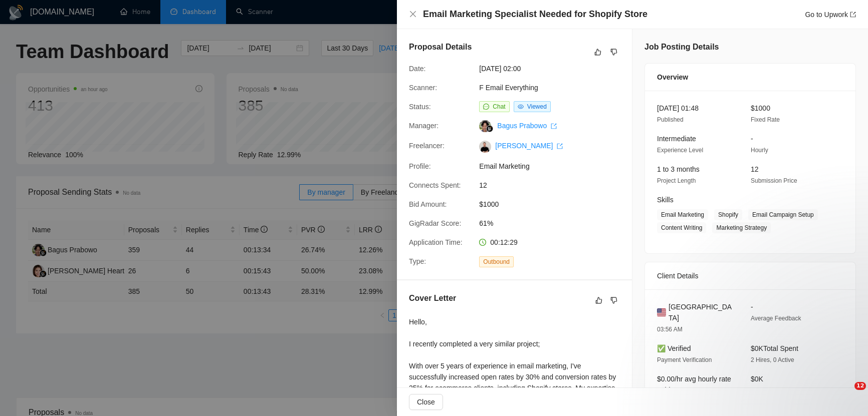 This screenshot has height=416, width=868. I want to click on span: eye, so click(521, 107).